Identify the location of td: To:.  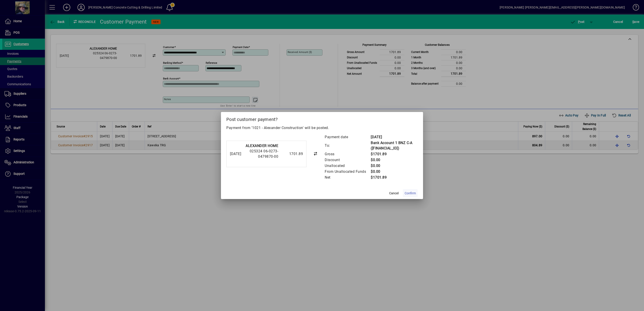
(347, 145).